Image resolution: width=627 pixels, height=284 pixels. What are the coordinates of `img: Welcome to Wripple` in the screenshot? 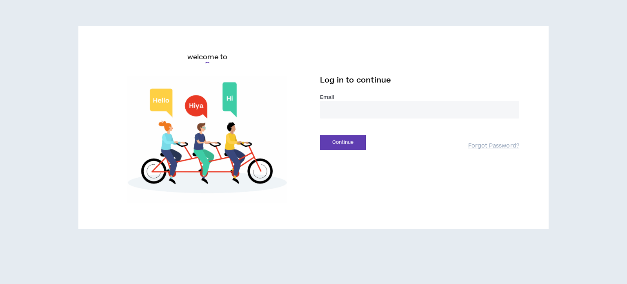 It's located at (207, 139).